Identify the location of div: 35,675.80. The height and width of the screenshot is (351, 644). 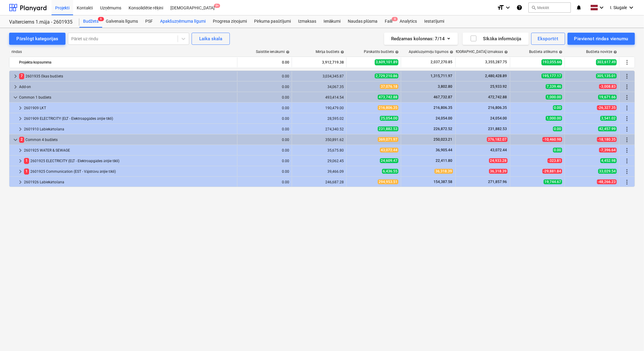
(319, 150).